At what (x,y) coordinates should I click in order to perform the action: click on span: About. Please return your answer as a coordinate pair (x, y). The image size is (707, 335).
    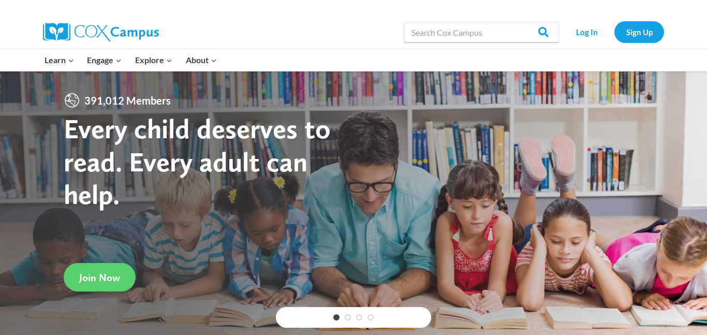
    Looking at the image, I should click on (201, 60).